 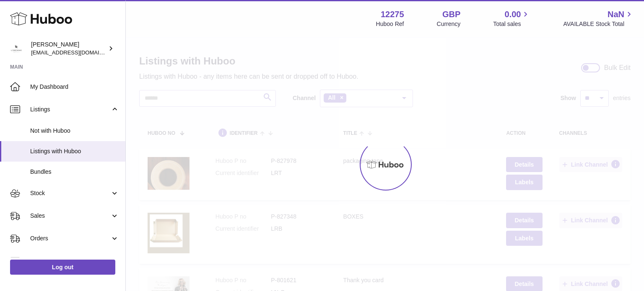 I want to click on span: Usage, so click(x=75, y=261).